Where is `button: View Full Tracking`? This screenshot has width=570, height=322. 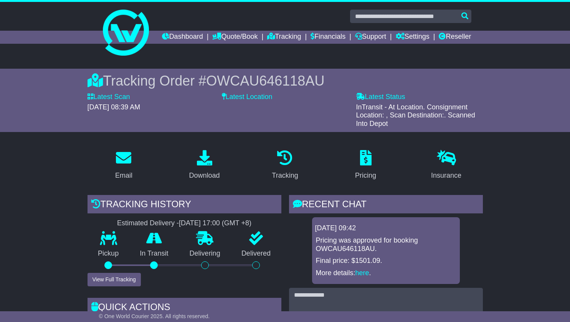
button: View Full Tracking is located at coordinates (114, 280).